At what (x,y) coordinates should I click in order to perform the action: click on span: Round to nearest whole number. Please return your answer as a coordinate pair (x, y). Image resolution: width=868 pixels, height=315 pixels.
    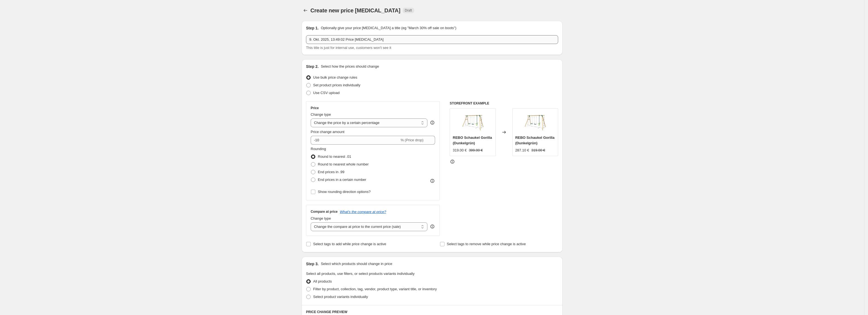
    Looking at the image, I should click on (343, 164).